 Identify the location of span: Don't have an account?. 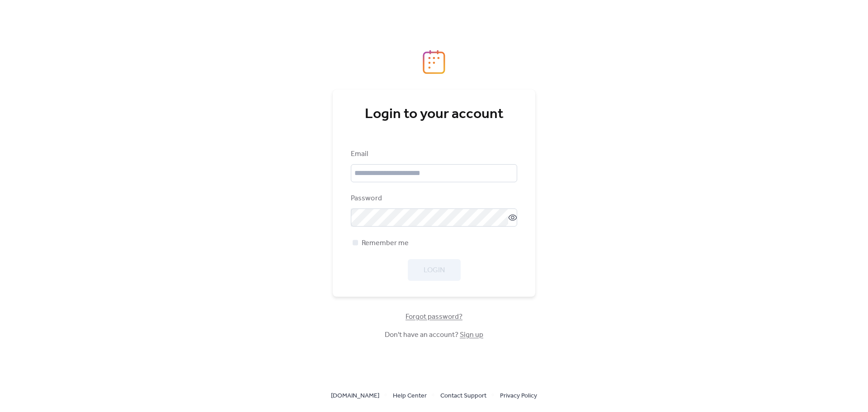
(434, 335).